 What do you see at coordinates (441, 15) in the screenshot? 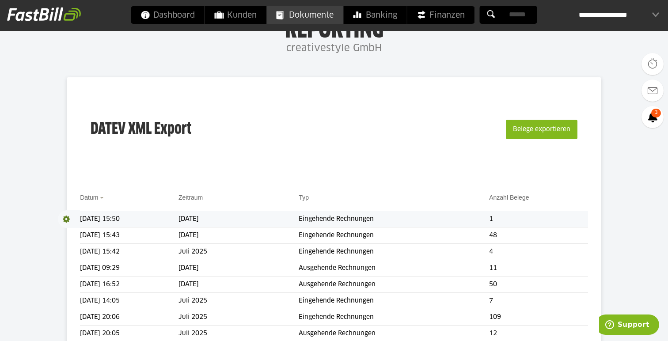
I see `span: Finanzen` at bounding box center [441, 15].